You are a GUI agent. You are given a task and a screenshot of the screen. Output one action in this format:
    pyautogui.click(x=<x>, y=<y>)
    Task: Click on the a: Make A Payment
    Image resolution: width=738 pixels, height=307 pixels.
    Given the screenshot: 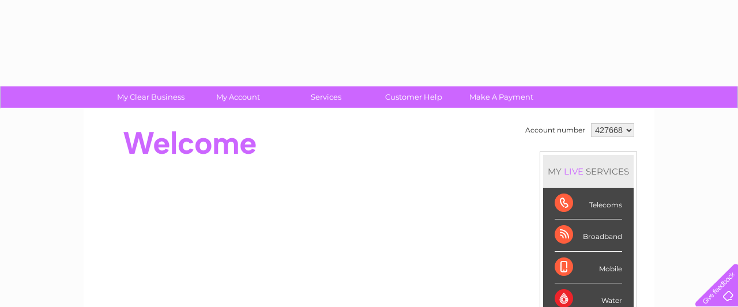 What is the action you would take?
    pyautogui.click(x=501, y=97)
    